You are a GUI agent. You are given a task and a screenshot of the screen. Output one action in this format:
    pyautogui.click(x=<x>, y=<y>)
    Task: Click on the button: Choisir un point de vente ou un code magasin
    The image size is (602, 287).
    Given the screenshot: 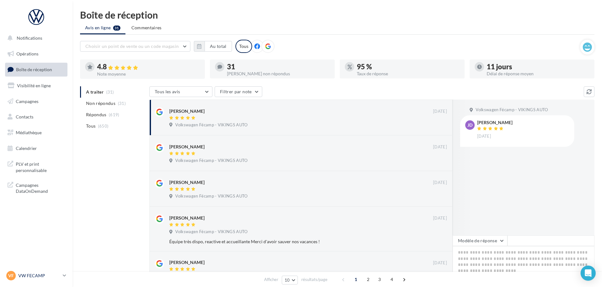 What is the action you would take?
    pyautogui.click(x=135, y=46)
    